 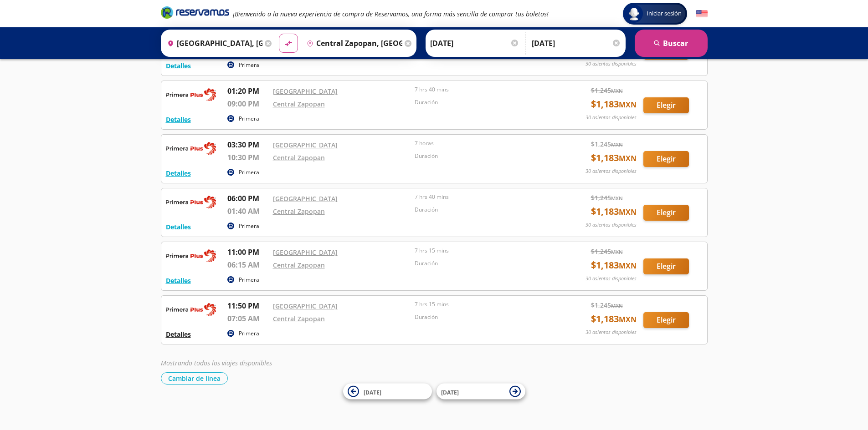 What do you see at coordinates (664, 14) in the screenshot?
I see `span: Iniciar sesión` at bounding box center [664, 14].